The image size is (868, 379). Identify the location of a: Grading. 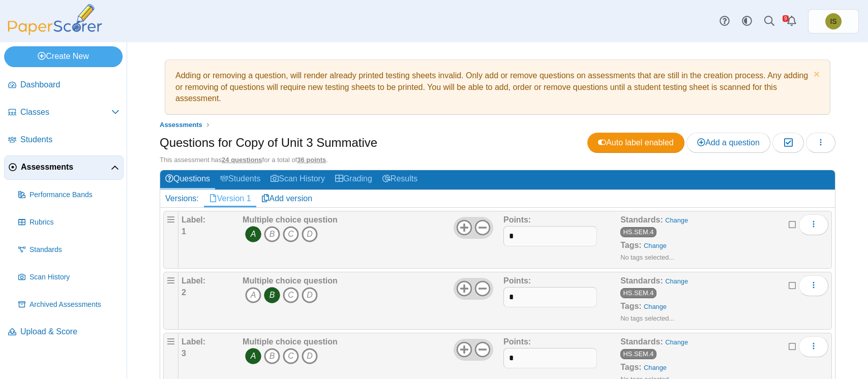
(353, 179).